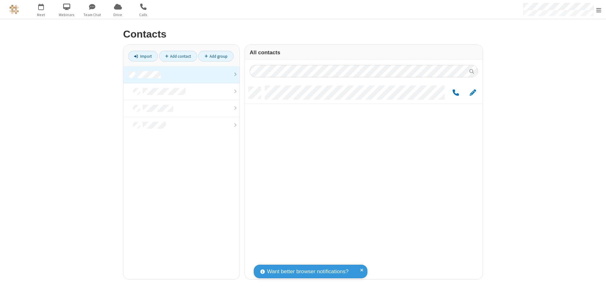 This screenshot has height=289, width=606. What do you see at coordinates (143, 15) in the screenshot?
I see `span: Calls` at bounding box center [143, 15].